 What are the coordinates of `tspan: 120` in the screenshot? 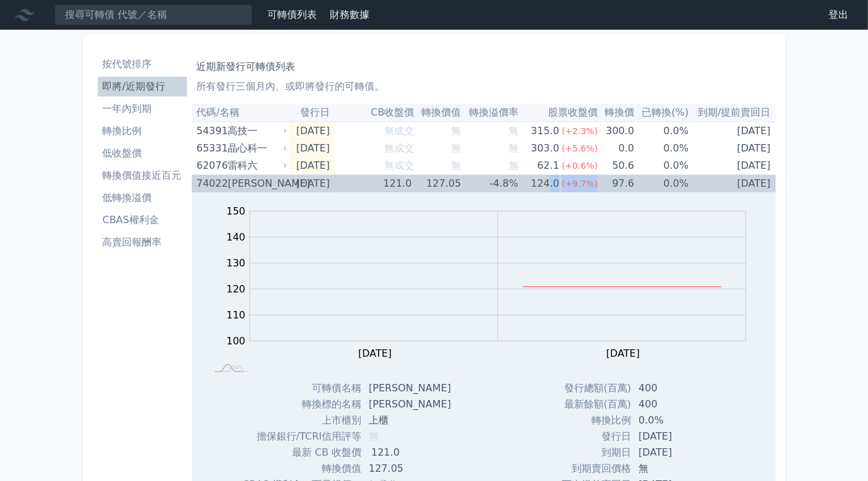 It's located at (236, 289).